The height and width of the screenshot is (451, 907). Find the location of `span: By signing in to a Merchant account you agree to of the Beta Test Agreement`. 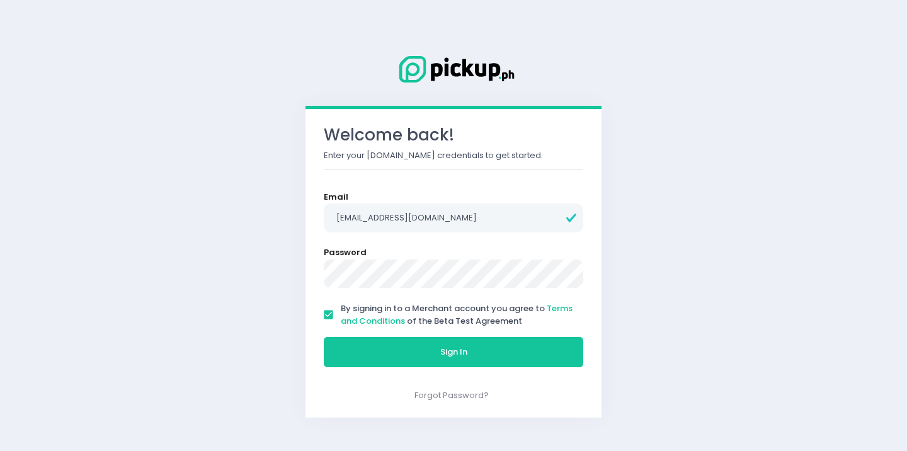

span: By signing in to a Merchant account you agree to of the Beta Test Agreement is located at coordinates (457, 314).